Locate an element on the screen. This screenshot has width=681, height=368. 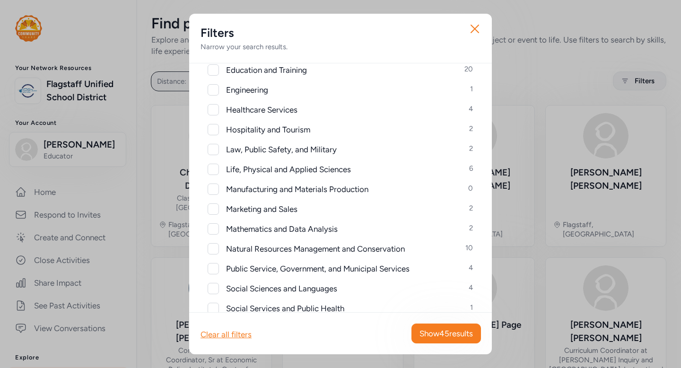
button: Show45results is located at coordinates (446, 334).